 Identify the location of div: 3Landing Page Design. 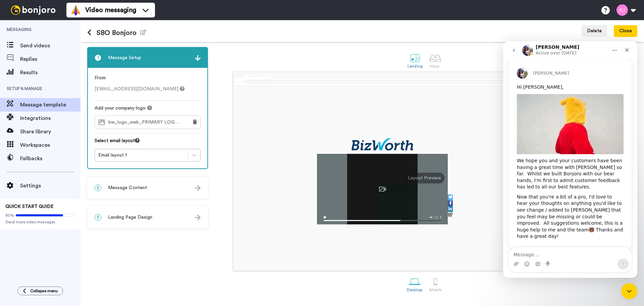
(148, 217).